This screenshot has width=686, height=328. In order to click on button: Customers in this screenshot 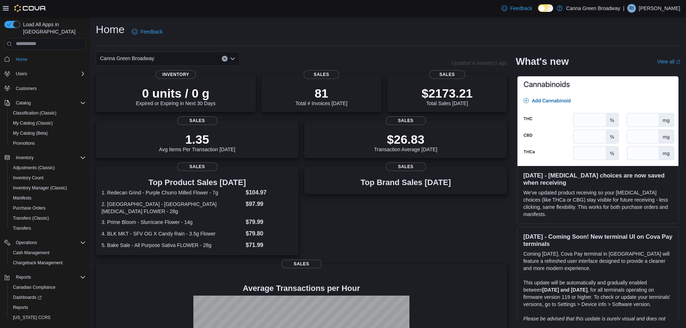, I will do `click(45, 88)`.